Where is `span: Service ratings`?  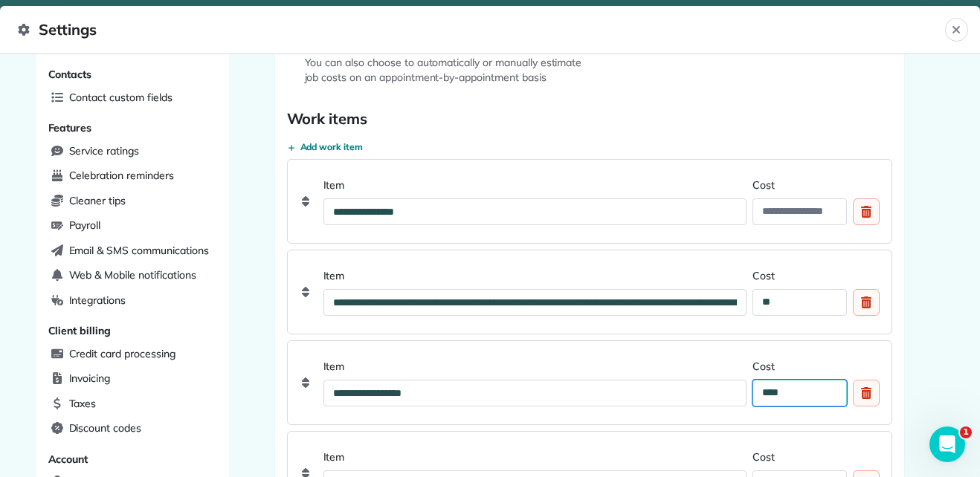 span: Service ratings is located at coordinates (104, 151).